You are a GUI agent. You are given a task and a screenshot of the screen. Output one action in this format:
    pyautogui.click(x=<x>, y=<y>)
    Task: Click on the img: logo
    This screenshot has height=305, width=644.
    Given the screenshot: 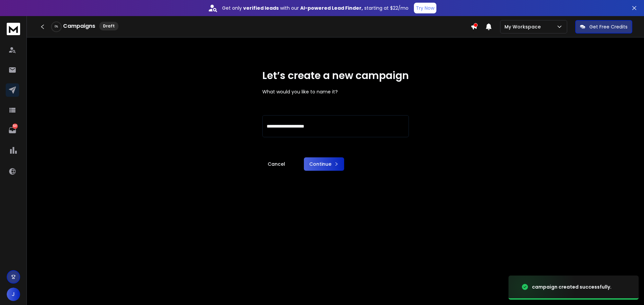 What is the action you would take?
    pyautogui.click(x=13, y=29)
    